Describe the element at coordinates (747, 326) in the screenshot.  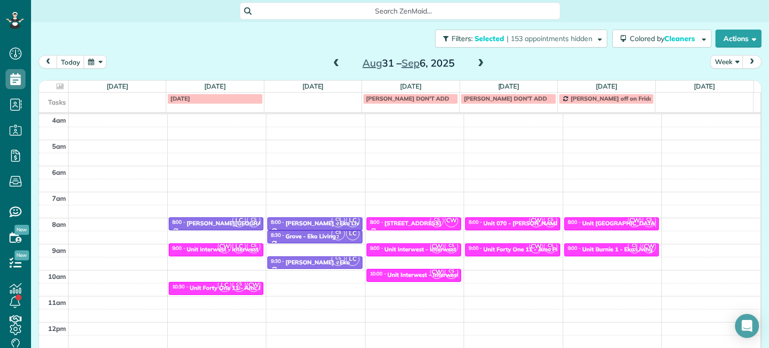
I see `div: Open Intercom Messenger` at that location.